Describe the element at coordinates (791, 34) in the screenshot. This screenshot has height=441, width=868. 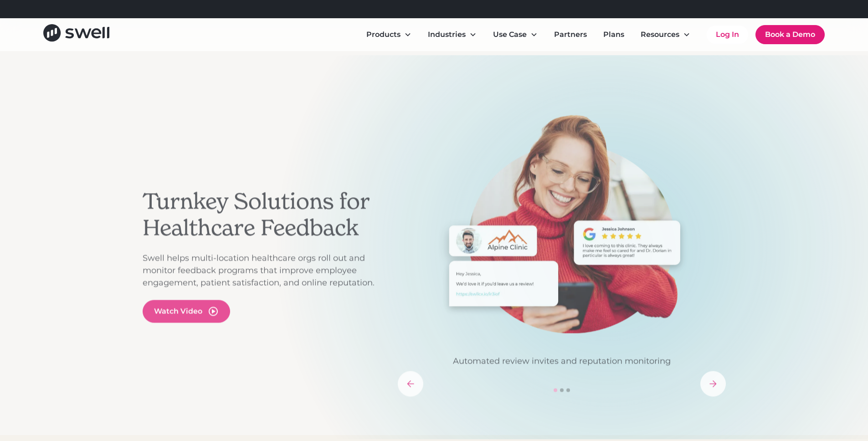
I see `a: Book a Demo` at that location.